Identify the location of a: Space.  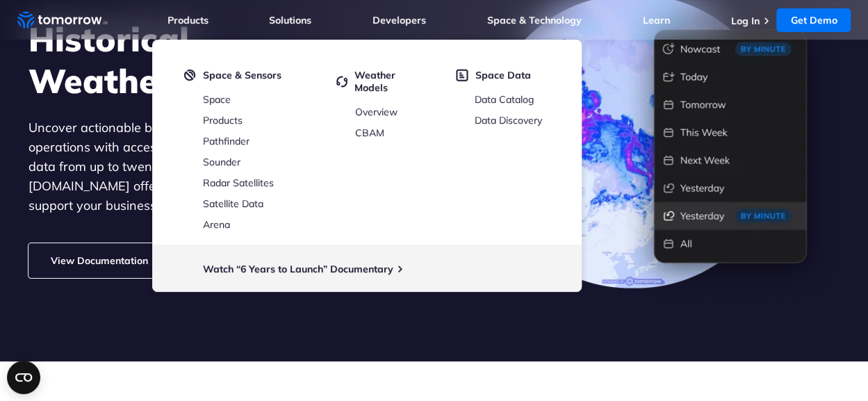
(217, 100).